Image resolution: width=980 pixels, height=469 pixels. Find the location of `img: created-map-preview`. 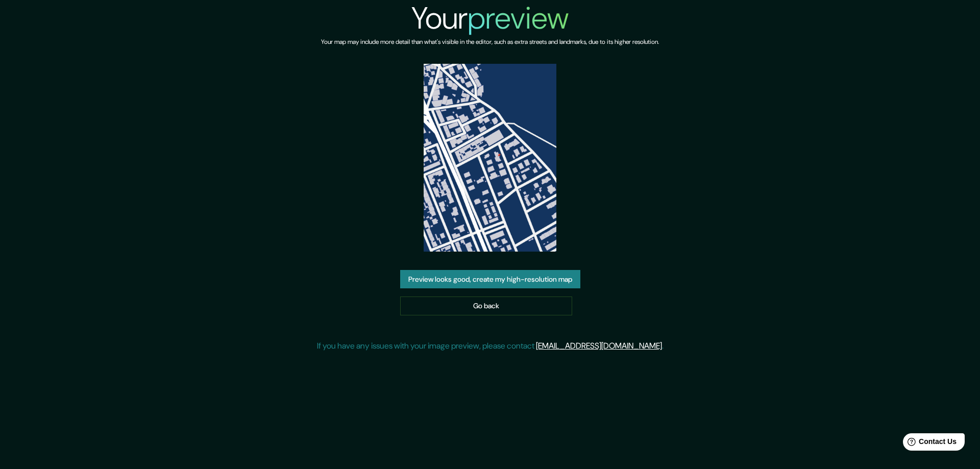

img: created-map-preview is located at coordinates (490, 158).